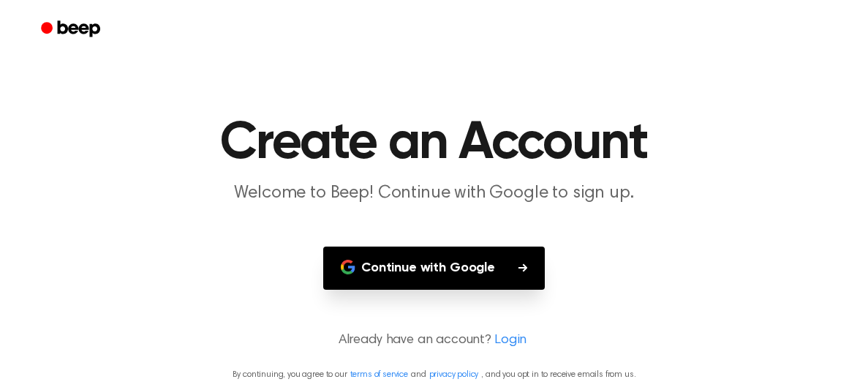 This screenshot has height=390, width=868. Describe the element at coordinates (434, 268) in the screenshot. I see `button: Continue with Google` at that location.